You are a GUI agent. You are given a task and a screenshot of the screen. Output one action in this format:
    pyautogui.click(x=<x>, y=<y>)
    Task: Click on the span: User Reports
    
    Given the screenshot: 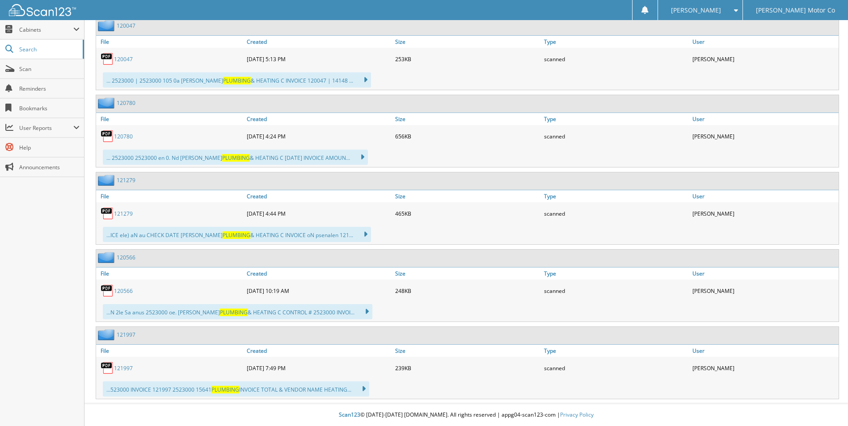 What is the action you would take?
    pyautogui.click(x=46, y=128)
    